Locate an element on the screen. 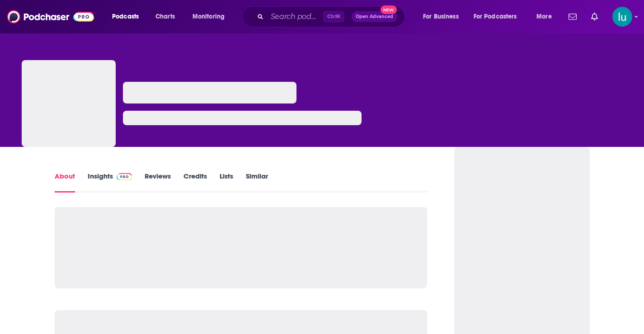  img: Podchaser Pro is located at coordinates (124, 176).